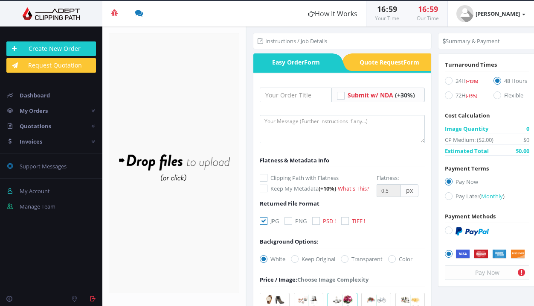 The height and width of the screenshot is (306, 534). Describe the element at coordinates (523, 151) in the screenshot. I see `span: $0.00` at that location.